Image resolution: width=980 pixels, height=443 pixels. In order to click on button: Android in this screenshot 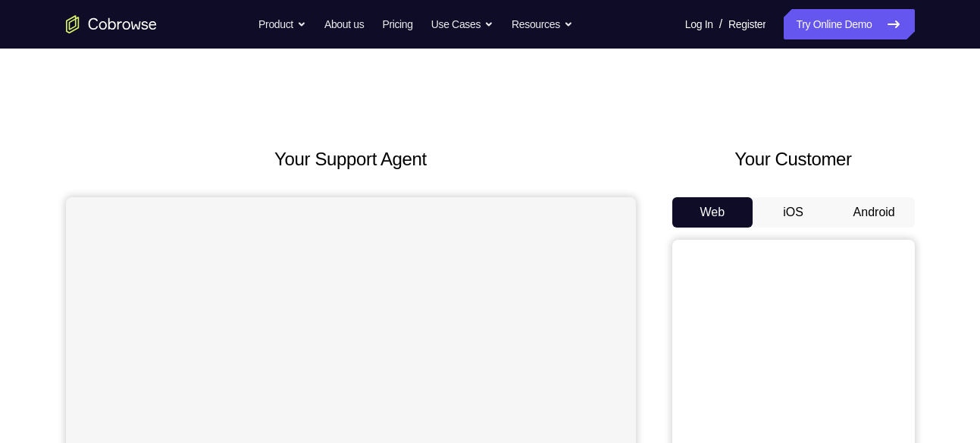, I will do `click(874, 213)`.